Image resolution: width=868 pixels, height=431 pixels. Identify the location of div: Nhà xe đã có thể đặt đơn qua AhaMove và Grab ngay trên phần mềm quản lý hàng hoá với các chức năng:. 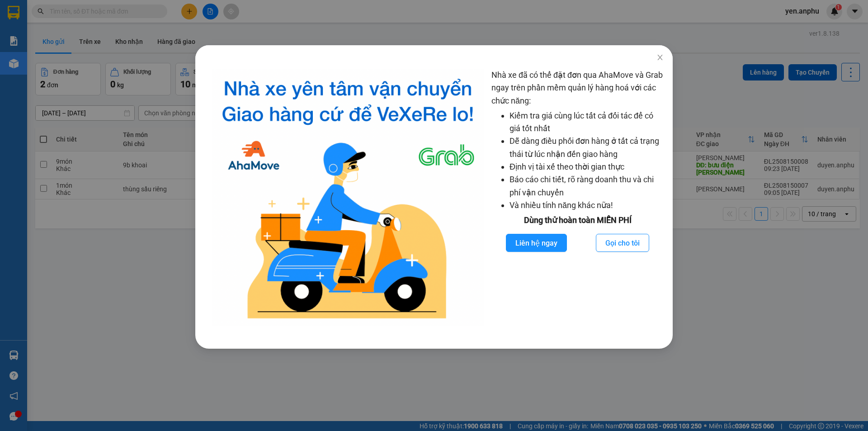
(578, 197).